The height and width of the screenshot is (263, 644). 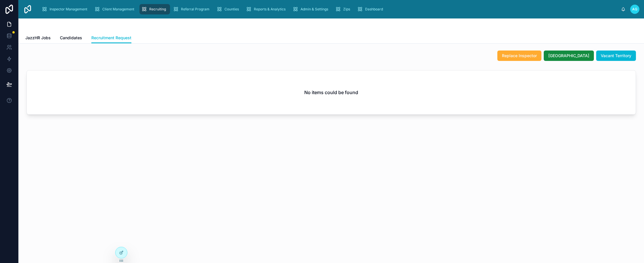 What do you see at coordinates (68, 9) in the screenshot?
I see `span: Inspector Management` at bounding box center [68, 9].